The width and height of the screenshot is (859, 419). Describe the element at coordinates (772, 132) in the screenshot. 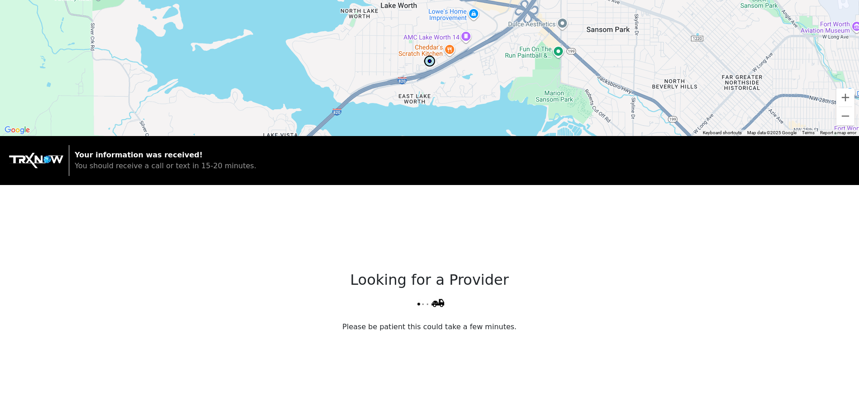

I see `span: Map data ©2025 Google` at that location.